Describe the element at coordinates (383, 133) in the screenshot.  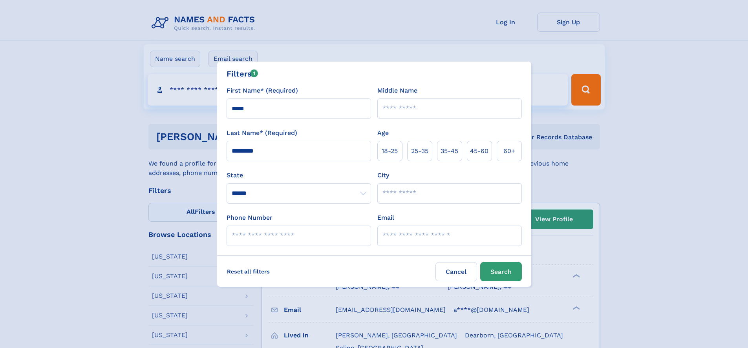
I see `label: Age` at that location.